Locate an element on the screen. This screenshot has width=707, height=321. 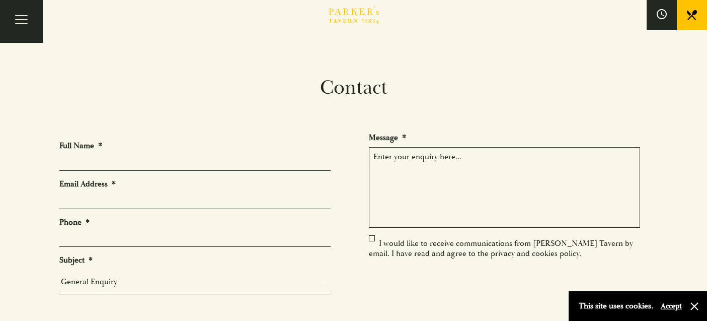
button: Accept is located at coordinates (671, 305).